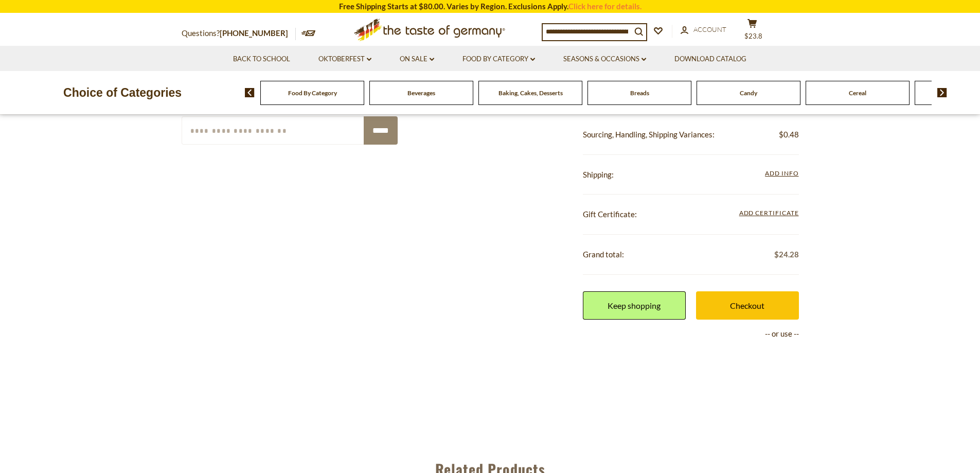 The height and width of the screenshot is (473, 980). What do you see at coordinates (262, 59) in the screenshot?
I see `a: Back to School` at bounding box center [262, 59].